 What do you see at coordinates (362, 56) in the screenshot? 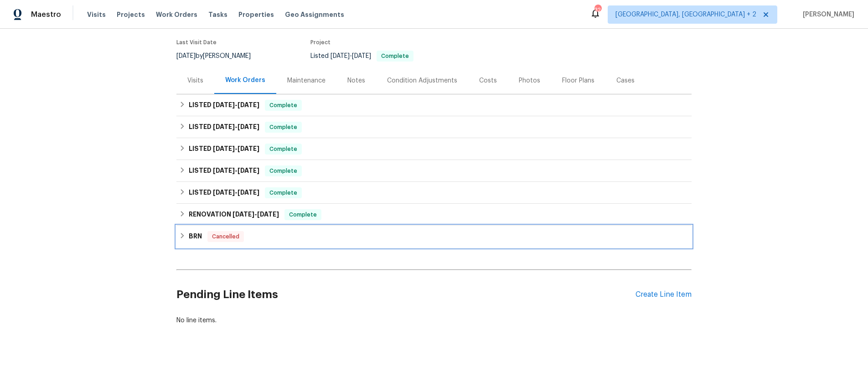
I see `span: Listed` at bounding box center [362, 56].